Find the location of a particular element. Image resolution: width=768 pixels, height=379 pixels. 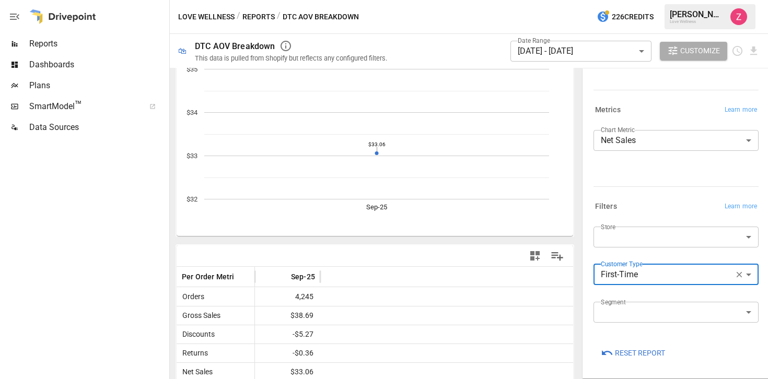

text: Sep-25 is located at coordinates (377, 207).